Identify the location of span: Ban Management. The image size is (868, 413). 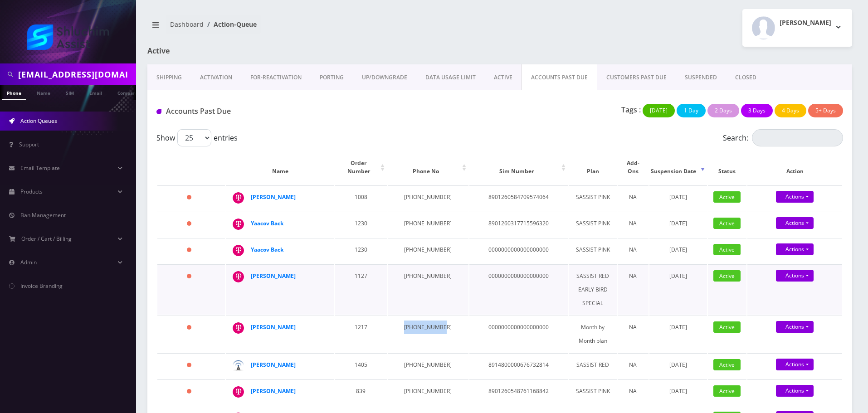
(43, 215).